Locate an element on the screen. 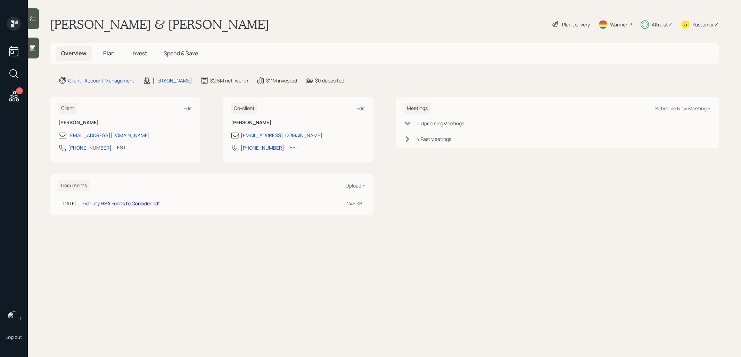  div: Client · Account Management is located at coordinates (101, 80).